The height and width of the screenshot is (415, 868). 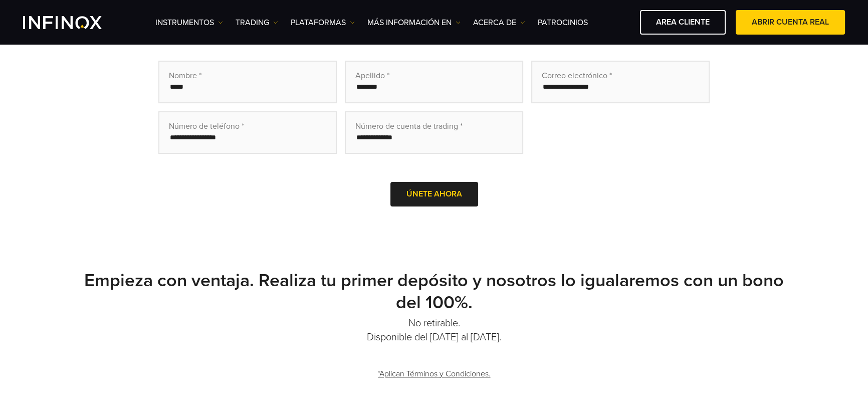 What do you see at coordinates (74, 22) in the screenshot?
I see `a: INFINOX Logo` at bounding box center [74, 22].